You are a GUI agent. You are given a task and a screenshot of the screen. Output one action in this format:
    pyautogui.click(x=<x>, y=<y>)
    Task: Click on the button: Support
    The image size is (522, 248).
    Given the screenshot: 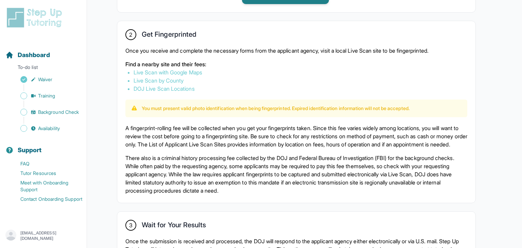 What is the action you would take?
    pyautogui.click(x=43, y=146)
    